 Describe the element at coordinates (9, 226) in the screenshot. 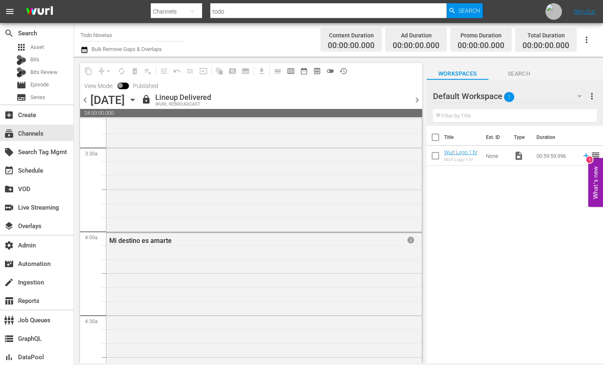

I see `span: Overlays` at that location.